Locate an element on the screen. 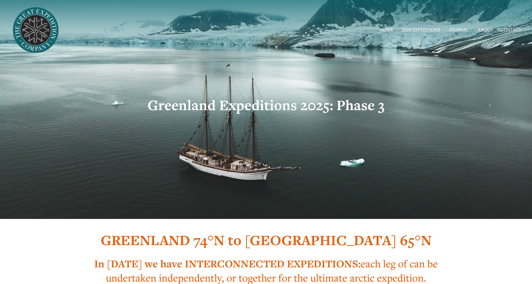 Image resolution: width=532 pixels, height=284 pixels. a: folder dropdown is located at coordinates (421, 30).